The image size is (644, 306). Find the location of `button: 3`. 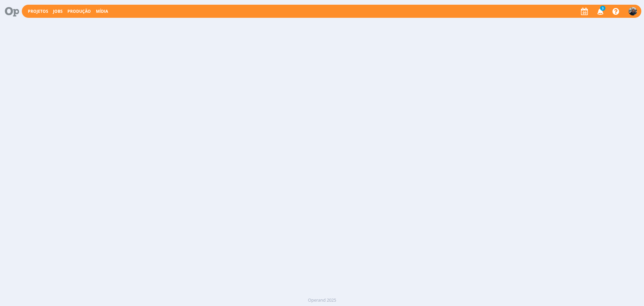

button: 3 is located at coordinates (600, 11).